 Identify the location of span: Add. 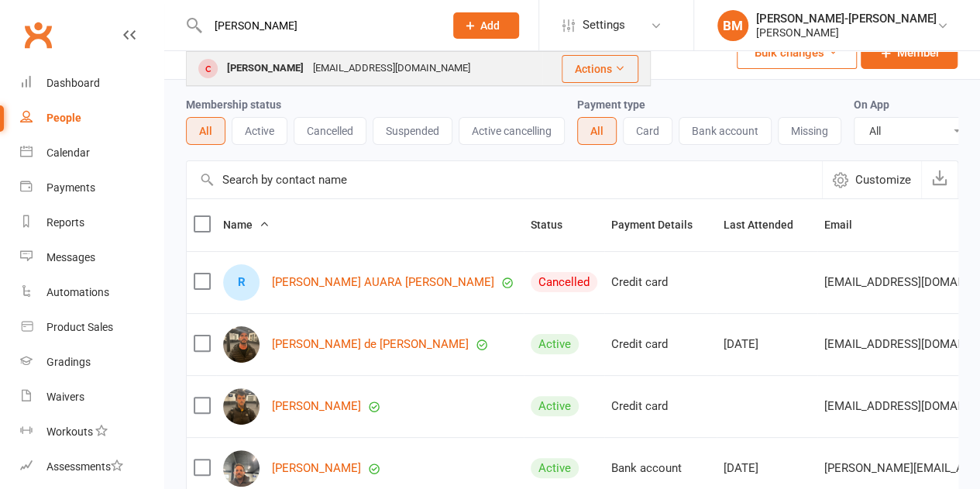
(490, 25).